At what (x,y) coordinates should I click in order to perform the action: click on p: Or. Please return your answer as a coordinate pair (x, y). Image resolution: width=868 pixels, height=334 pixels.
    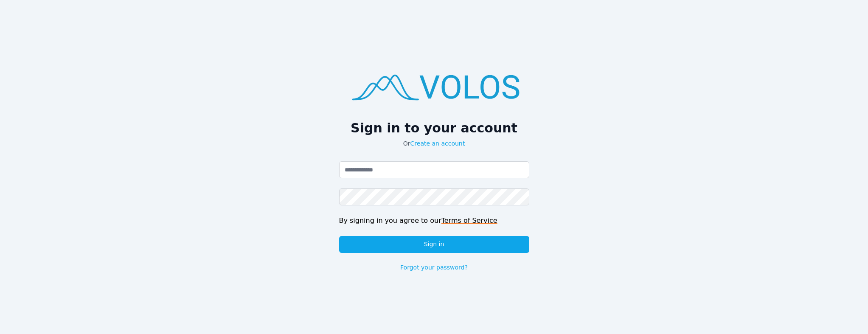
    Looking at the image, I should click on (434, 144).